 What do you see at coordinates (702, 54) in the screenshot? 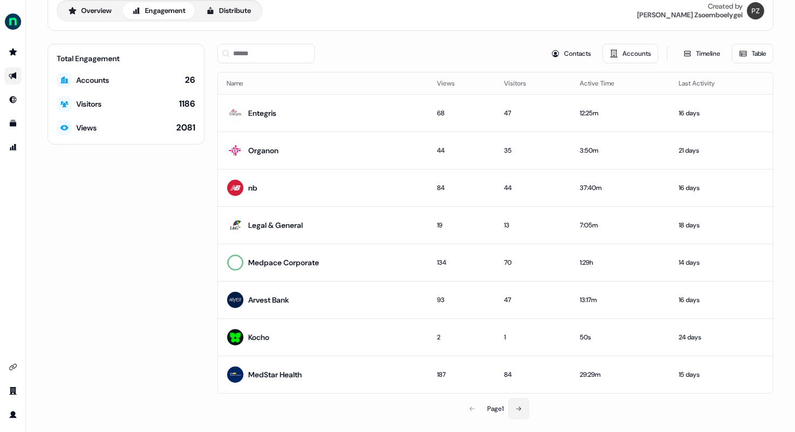
I see `button: Timeline` at bounding box center [702, 54].